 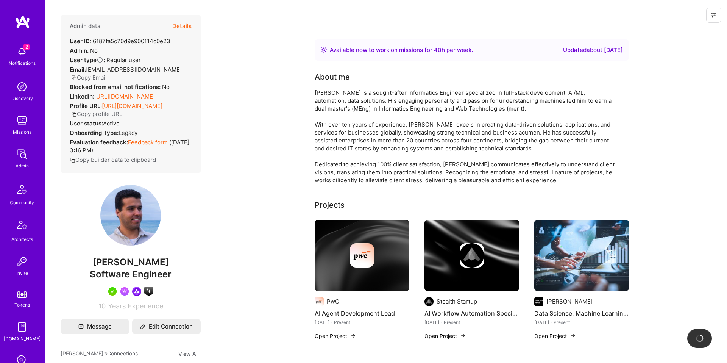 What do you see at coordinates (362, 313) in the screenshot?
I see `h4: AI Agent Development Lead` at bounding box center [362, 313].